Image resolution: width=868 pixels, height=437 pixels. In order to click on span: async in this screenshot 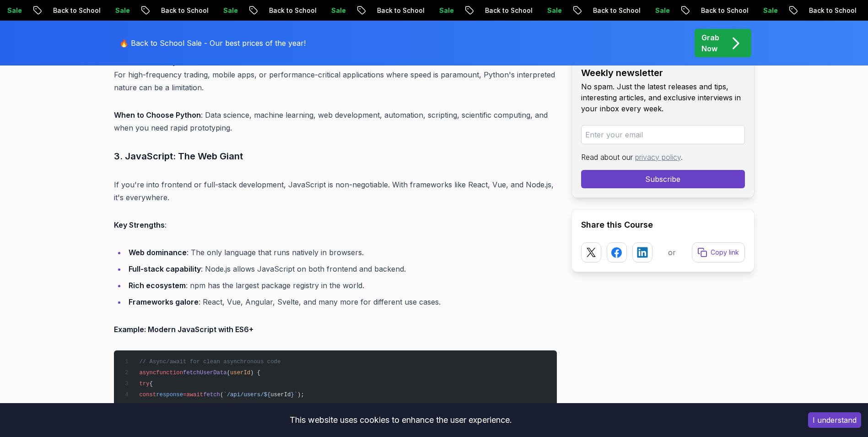, I will do `click(147, 373)`.